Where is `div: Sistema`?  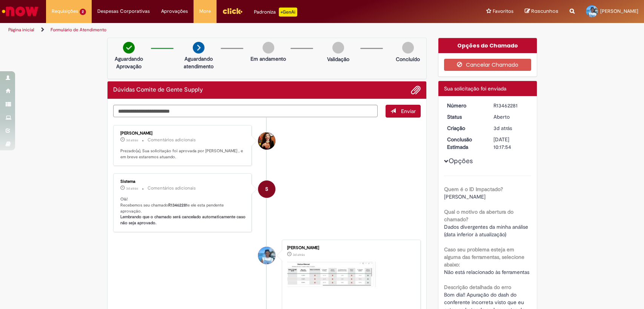
div: Sistema is located at coordinates (183, 182).